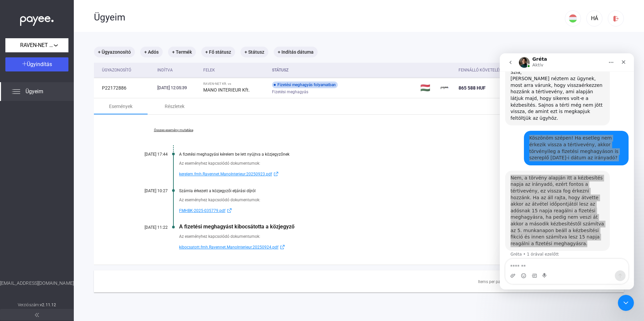 This screenshot has width=644, height=321. What do you see at coordinates (202, 211) in the screenshot?
I see `span: FMHBK-2025-035779.pdf` at bounding box center [202, 211].